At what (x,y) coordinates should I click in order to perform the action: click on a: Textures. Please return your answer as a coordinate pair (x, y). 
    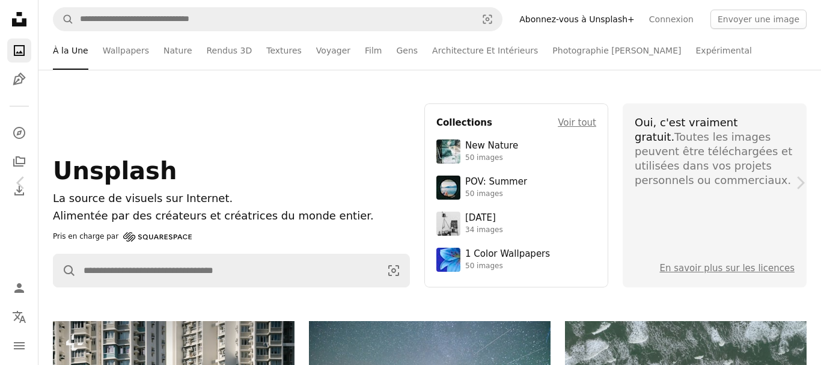
    Looking at the image, I should click on (284, 50).